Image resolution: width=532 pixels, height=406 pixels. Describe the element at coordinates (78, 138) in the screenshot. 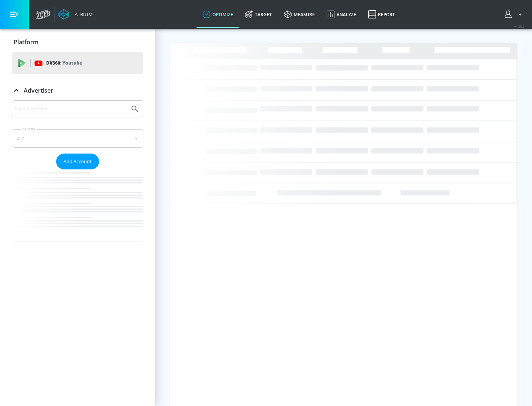

I see `div: A-Z` at that location.